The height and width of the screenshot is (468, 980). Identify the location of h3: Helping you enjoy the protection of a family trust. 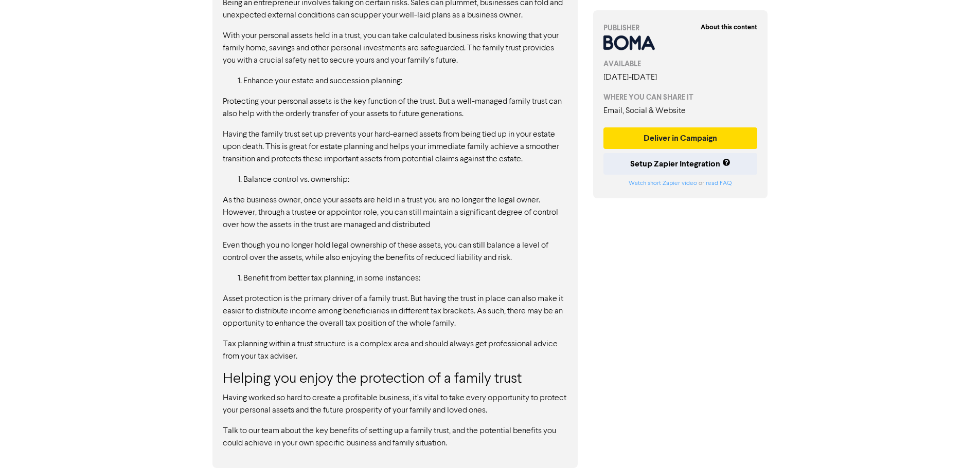
(394, 380).